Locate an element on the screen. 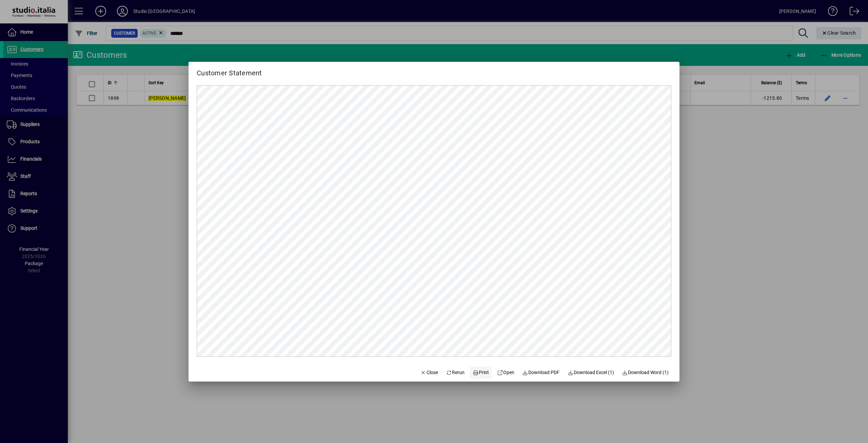  button: Download Word (1) is located at coordinates (645, 373).